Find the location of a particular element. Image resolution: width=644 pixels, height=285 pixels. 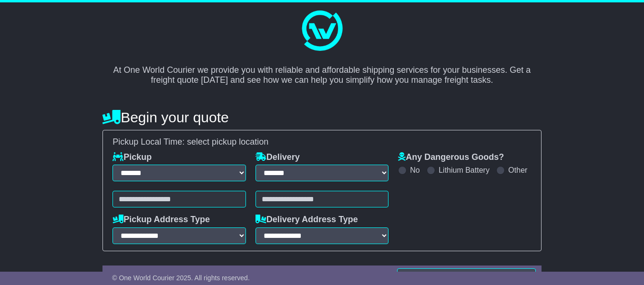

span: © One World Courier 2025. All rights reserved. is located at coordinates (181, 278).